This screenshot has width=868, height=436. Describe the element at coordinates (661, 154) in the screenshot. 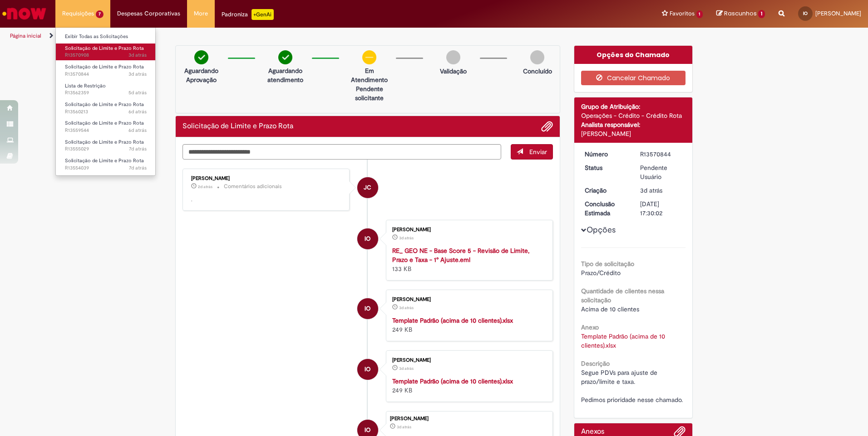

I see `div: R13570844` at that location.